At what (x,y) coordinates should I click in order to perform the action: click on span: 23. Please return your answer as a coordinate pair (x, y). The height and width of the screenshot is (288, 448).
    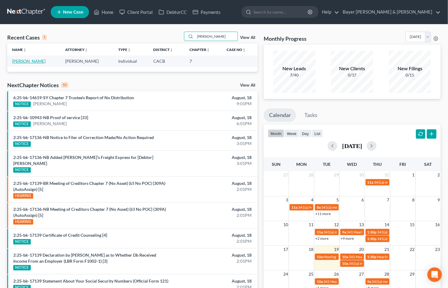
    Looking at the image, I should click on (438, 250).